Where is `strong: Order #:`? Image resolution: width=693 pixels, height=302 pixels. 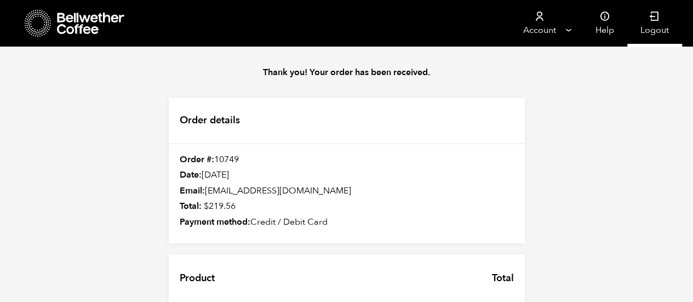 strong: Order #: is located at coordinates (197, 159).